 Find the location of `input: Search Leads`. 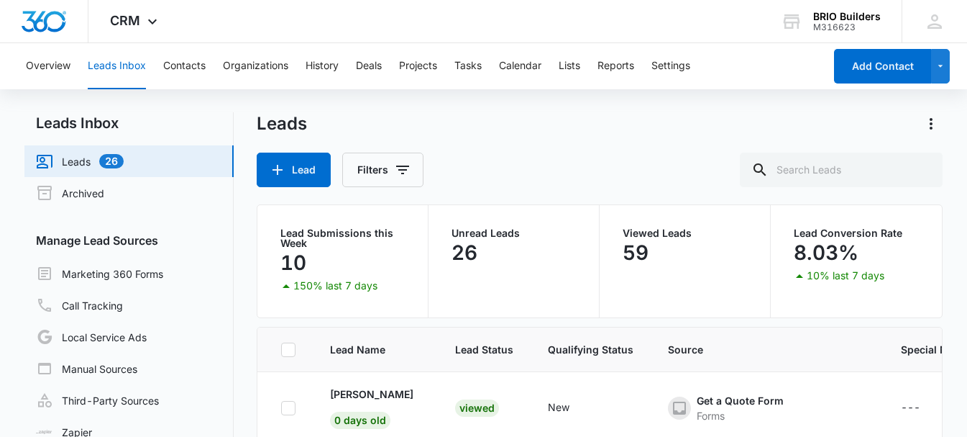

input: Search Leads is located at coordinates (841, 170).